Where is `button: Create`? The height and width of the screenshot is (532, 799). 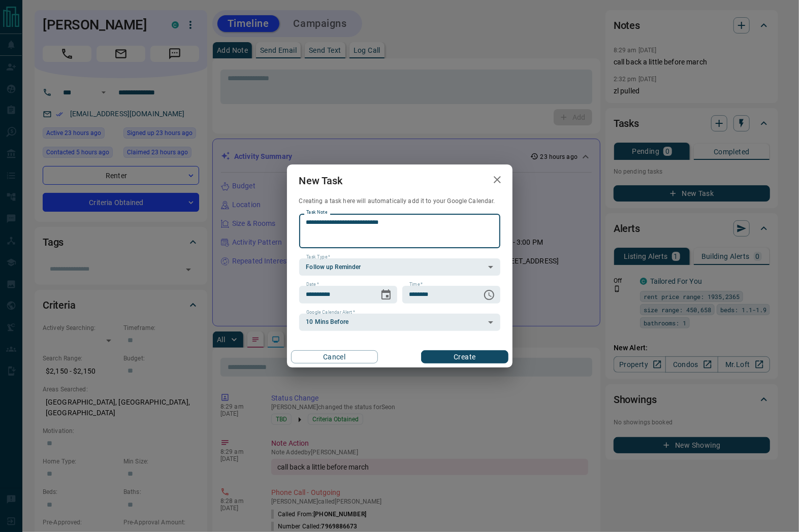
button: Create is located at coordinates (464, 357).